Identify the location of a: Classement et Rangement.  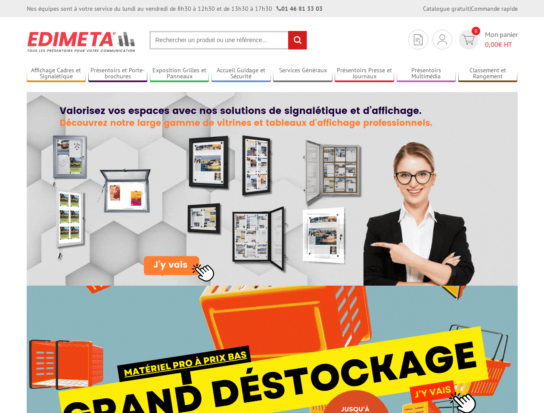
(488, 74).